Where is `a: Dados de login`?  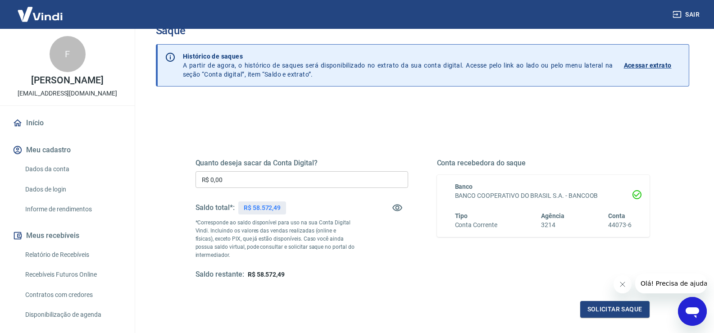
a: Dados de login is located at coordinates (73, 189).